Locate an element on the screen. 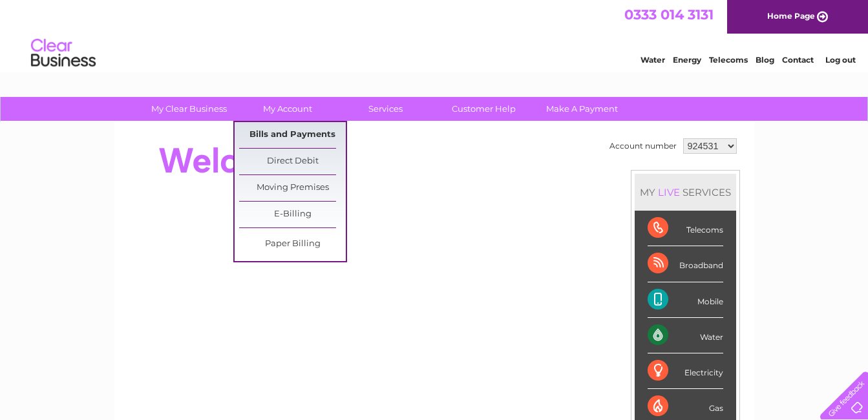 The width and height of the screenshot is (868, 420). td: Account number is located at coordinates (643, 146).